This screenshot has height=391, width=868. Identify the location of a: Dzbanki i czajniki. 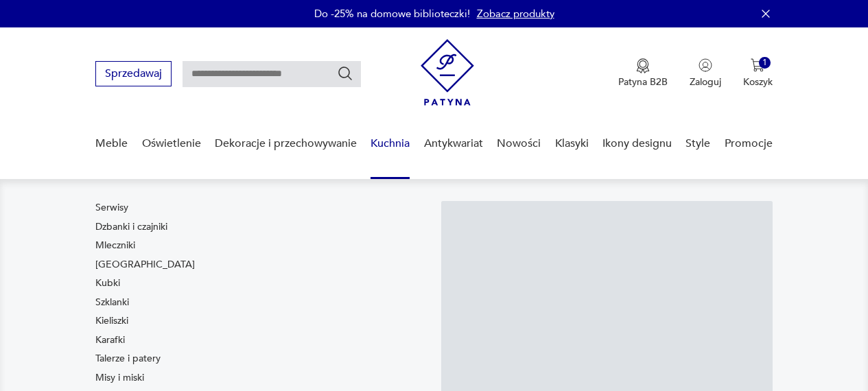
(131, 227).